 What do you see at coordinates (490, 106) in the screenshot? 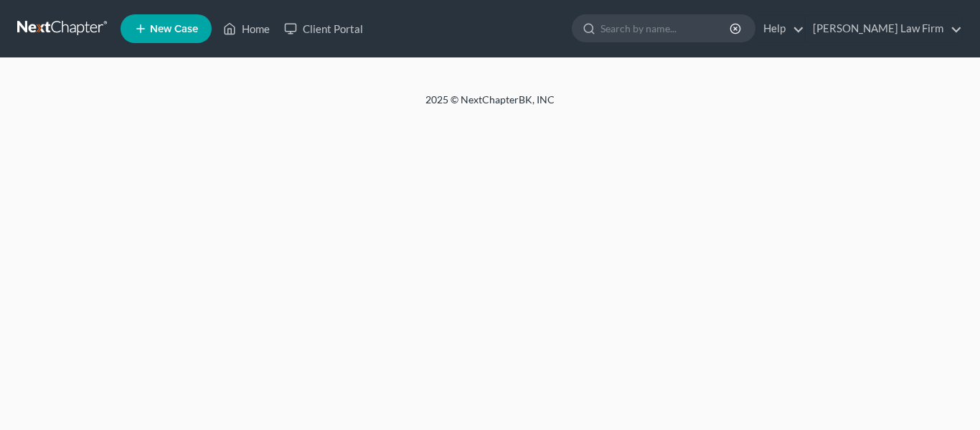
I see `div: 2025 © NextChapterBK, INC` at bounding box center [490, 106].